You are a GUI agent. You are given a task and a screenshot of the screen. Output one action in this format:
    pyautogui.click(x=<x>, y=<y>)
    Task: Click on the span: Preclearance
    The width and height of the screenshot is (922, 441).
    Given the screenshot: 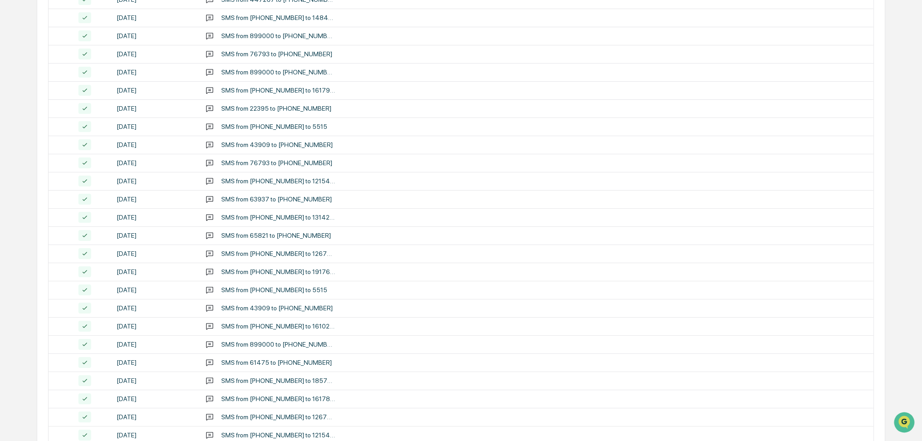 What is the action you would take?
    pyautogui.click(x=38, y=119)
    